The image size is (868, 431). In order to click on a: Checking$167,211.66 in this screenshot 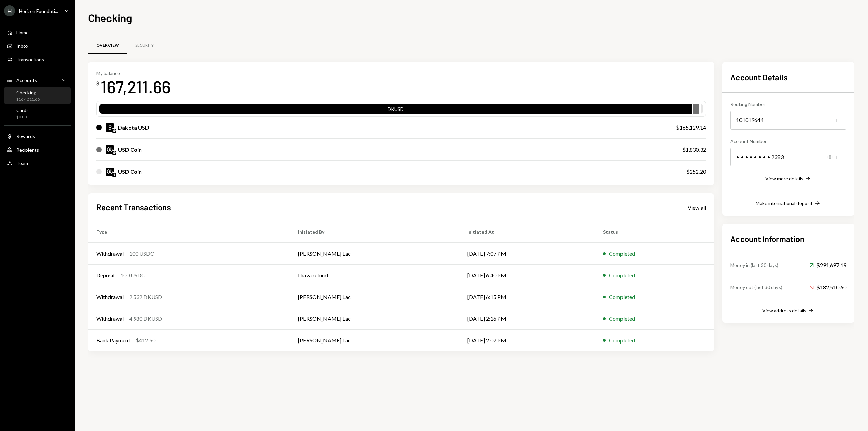, I will do `click(37, 96)`.